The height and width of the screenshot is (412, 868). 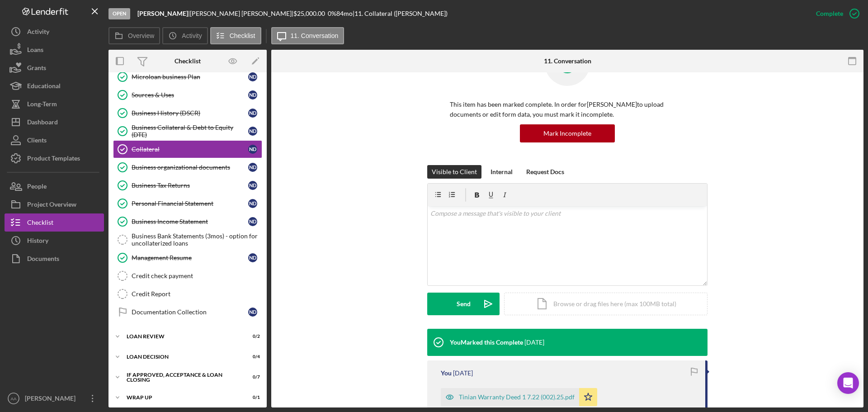 I want to click on div: 0 %, so click(x=332, y=13).